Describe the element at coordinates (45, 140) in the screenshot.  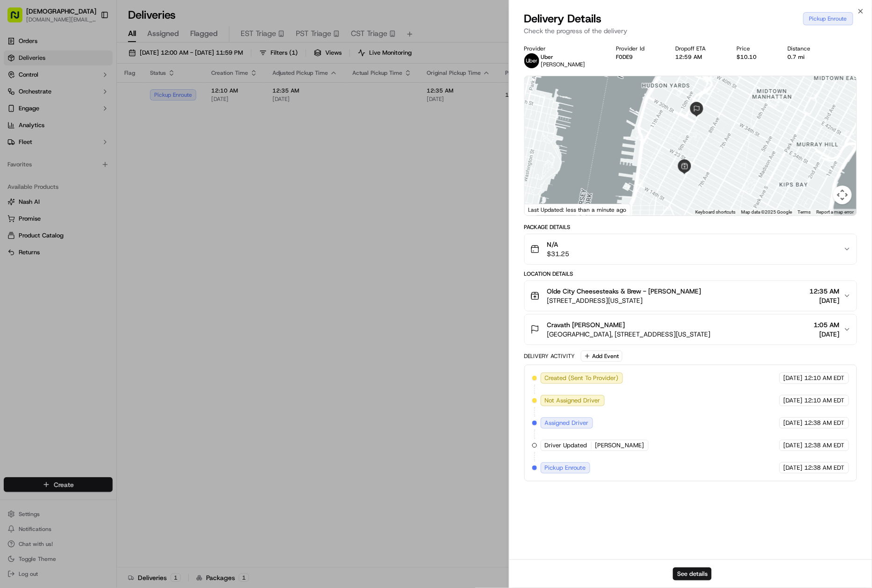
I see `span: Knowledge Base` at that location.